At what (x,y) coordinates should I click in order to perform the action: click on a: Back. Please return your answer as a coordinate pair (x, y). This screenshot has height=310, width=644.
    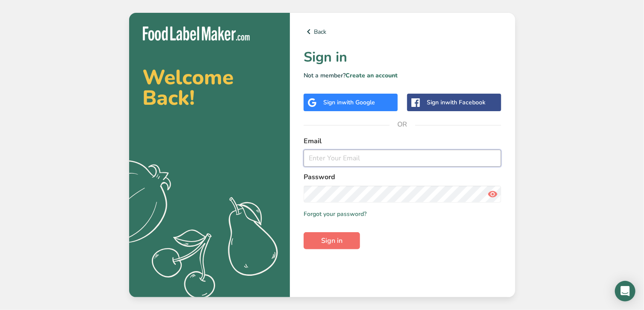
    Looking at the image, I should click on (402, 32).